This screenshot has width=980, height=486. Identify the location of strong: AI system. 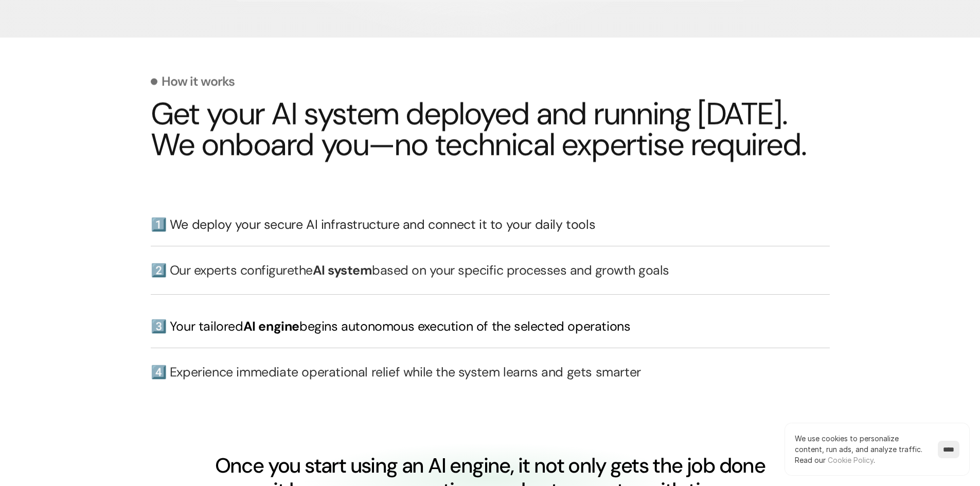
(343, 270).